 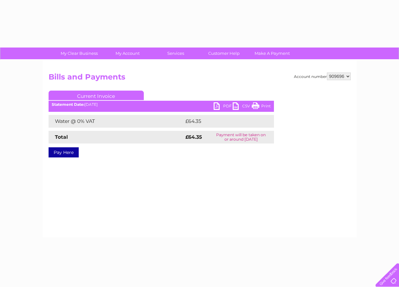 I want to click on a: Pay Here, so click(x=63, y=153).